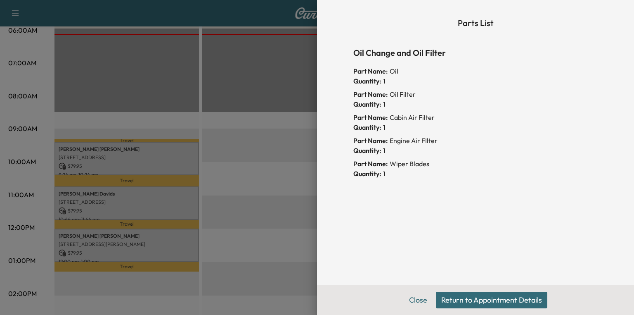 This screenshot has height=315, width=634. What do you see at coordinates (476, 71) in the screenshot?
I see `div: Oil` at bounding box center [476, 71].